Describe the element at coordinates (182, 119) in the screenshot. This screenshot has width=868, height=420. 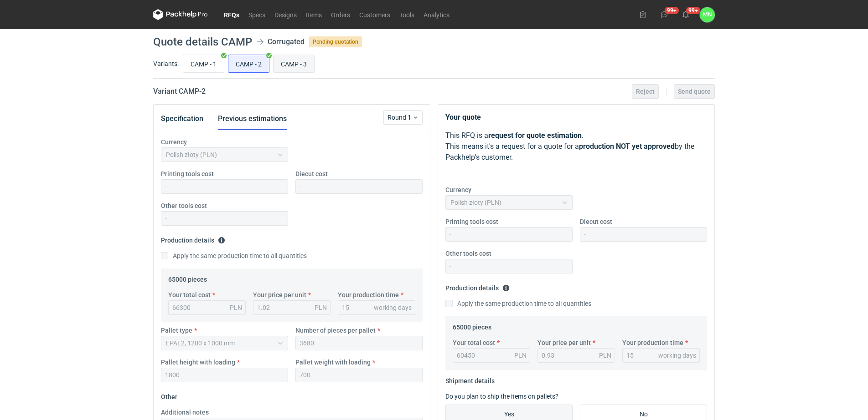
I see `button: Specification` at that location.